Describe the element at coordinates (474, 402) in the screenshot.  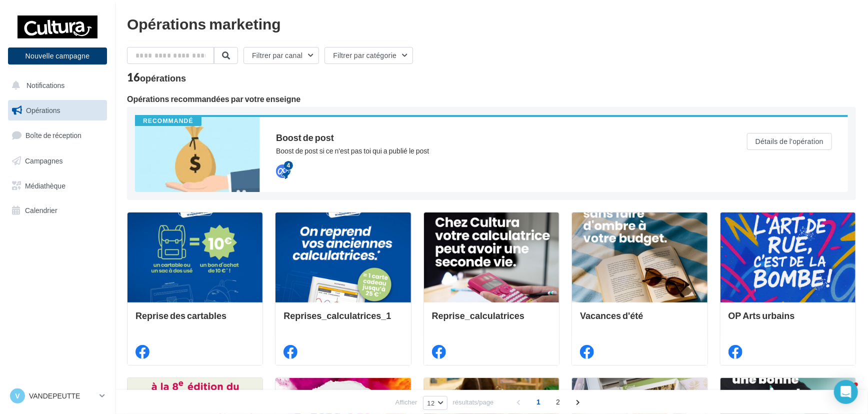
I see `span: résultats/page` at that location.